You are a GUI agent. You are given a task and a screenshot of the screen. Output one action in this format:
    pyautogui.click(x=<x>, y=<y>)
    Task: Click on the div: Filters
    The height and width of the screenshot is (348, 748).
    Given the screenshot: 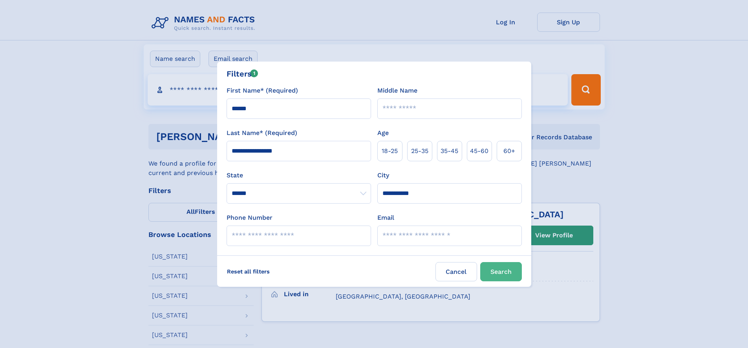 What is the action you would take?
    pyautogui.click(x=242, y=74)
    